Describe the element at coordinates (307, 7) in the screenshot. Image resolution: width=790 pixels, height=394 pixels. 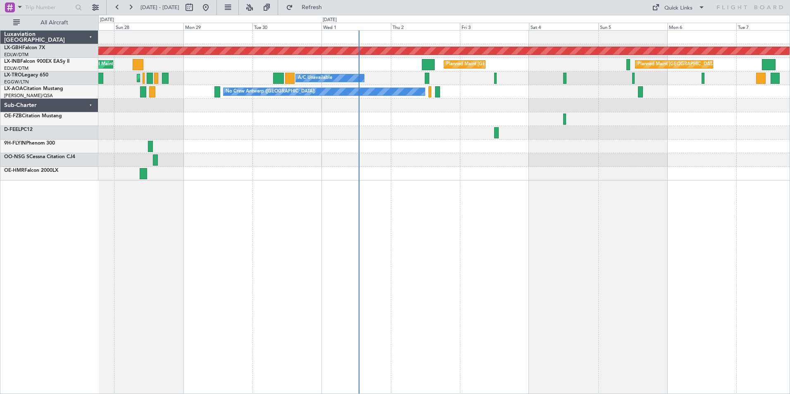
I see `button: Refresh` at that location.